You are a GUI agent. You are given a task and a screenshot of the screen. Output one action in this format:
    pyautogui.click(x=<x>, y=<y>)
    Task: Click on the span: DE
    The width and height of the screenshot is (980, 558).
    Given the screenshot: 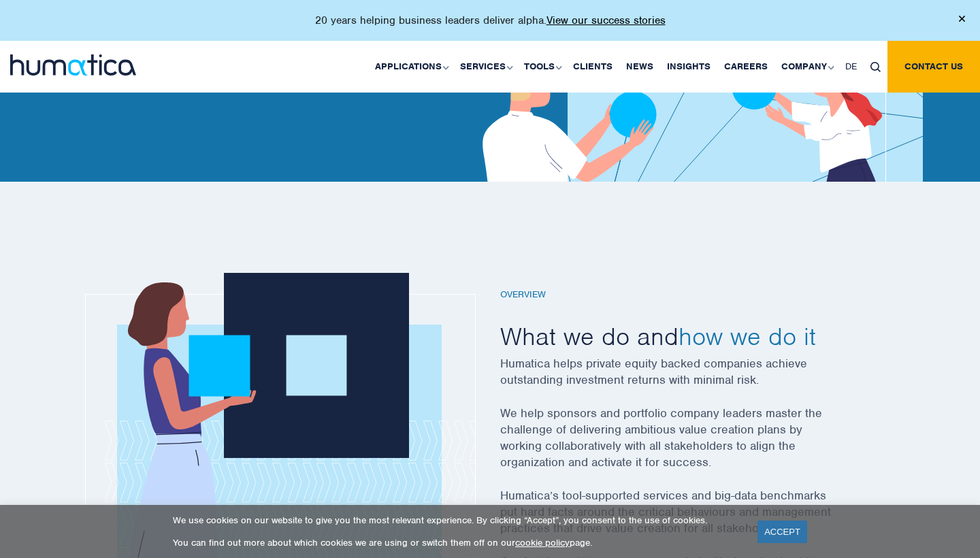 What is the action you would take?
    pyautogui.click(x=850, y=66)
    